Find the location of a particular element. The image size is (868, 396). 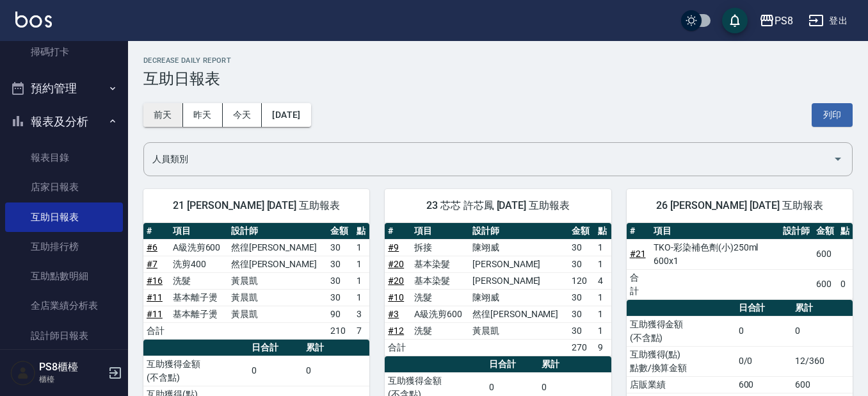

td: 互助獲得金額 (不含點) is located at coordinates (681, 330).